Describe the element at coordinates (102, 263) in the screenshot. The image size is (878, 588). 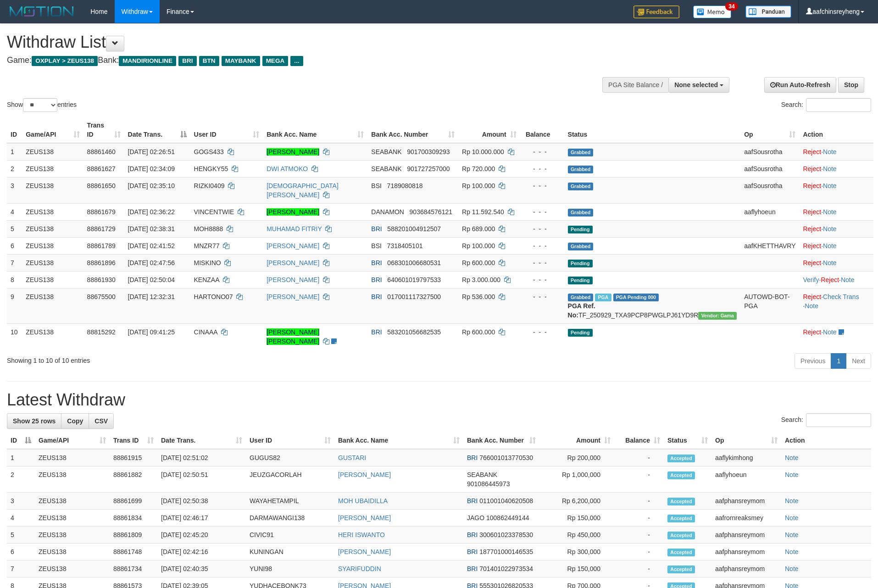
I see `span: 88861896` at that location.